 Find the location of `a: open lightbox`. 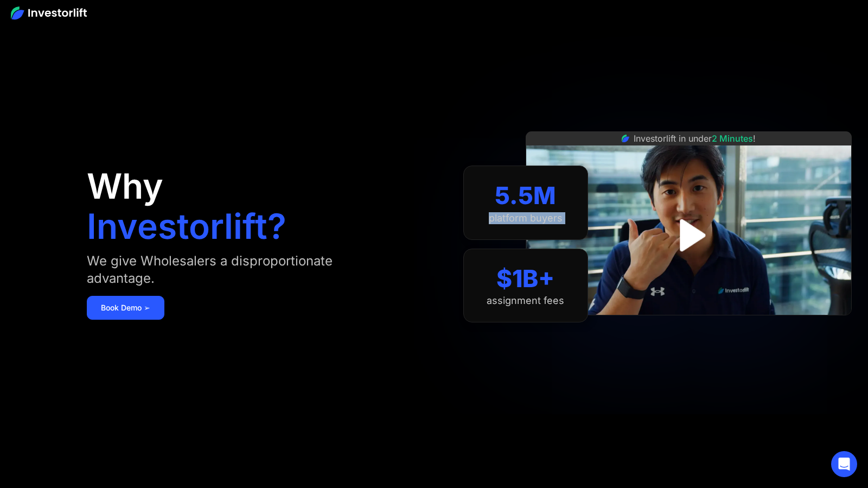

a: open lightbox is located at coordinates (689, 235).